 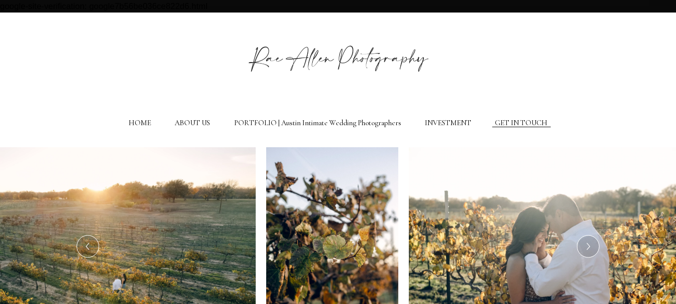 What do you see at coordinates (140, 123) in the screenshot?
I see `a: HOME` at bounding box center [140, 123].